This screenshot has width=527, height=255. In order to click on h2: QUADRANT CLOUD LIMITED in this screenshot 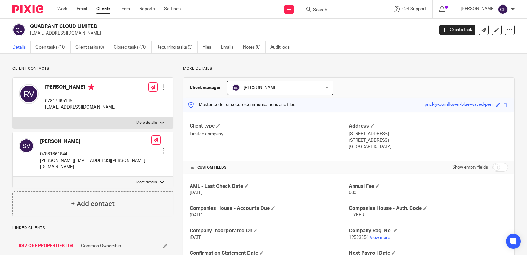, I will do `click(190, 26)`.